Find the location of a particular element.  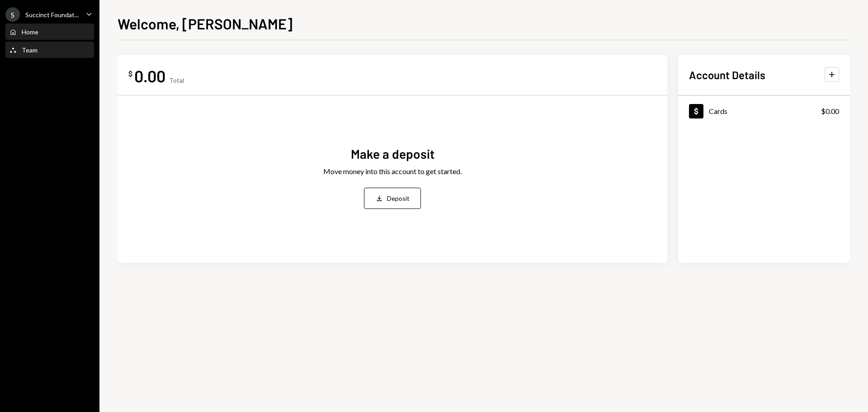

div: Cards is located at coordinates (718, 111).